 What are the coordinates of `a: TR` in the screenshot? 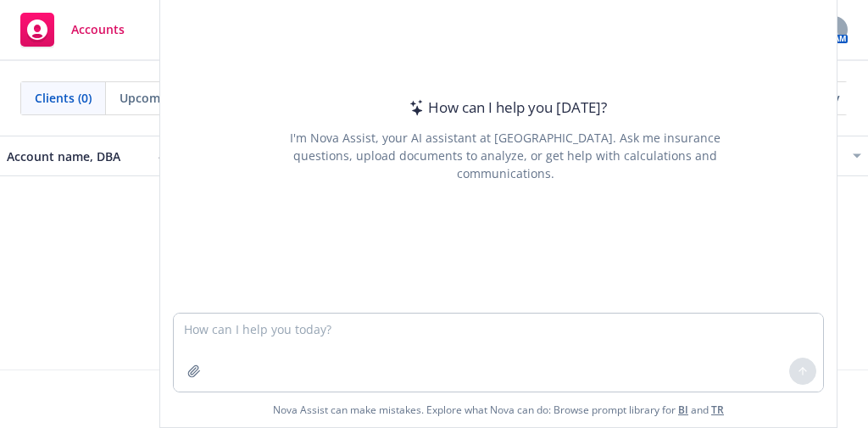 It's located at (717, 410).